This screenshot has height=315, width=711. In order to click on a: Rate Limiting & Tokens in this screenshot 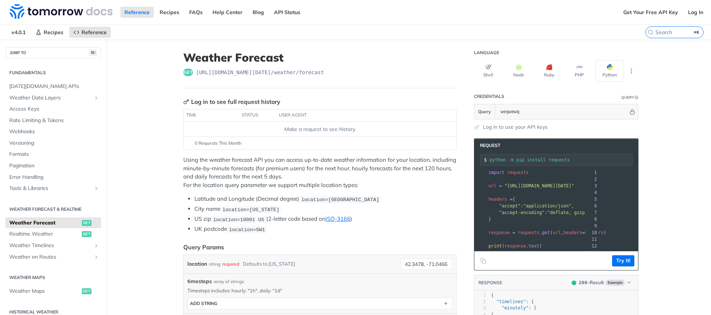, I will do `click(53, 120)`.